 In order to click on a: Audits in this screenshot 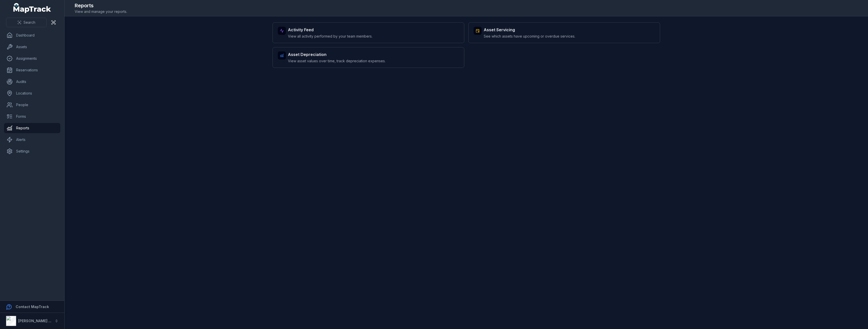, I will do `click(32, 82)`.